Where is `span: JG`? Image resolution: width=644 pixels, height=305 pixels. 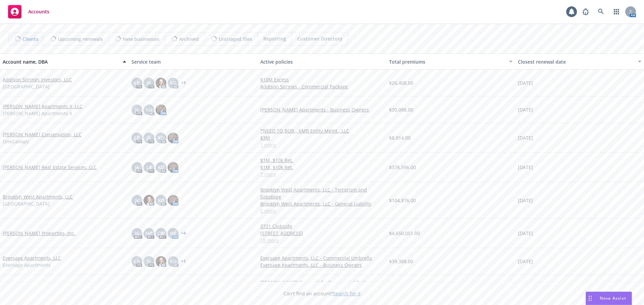
span: JG is located at coordinates (137, 233).